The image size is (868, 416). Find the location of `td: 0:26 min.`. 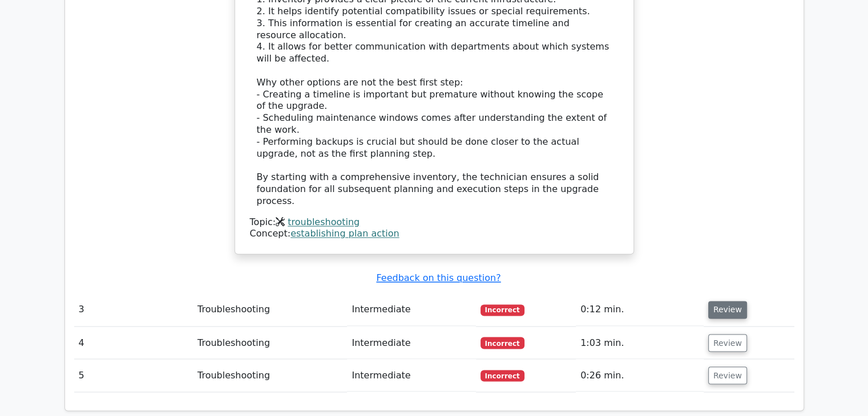

td: 0:26 min. is located at coordinates (640, 375).